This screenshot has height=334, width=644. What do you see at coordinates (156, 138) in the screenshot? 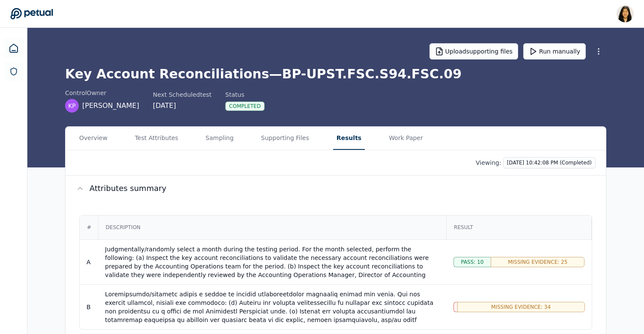
I see `button: Test Attributes` at bounding box center [156, 138].